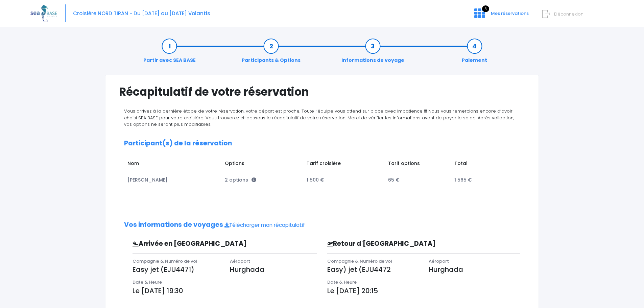  Describe the element at coordinates (265, 225) in the screenshot. I see `a: Télécharger mon récapitulatif` at that location.